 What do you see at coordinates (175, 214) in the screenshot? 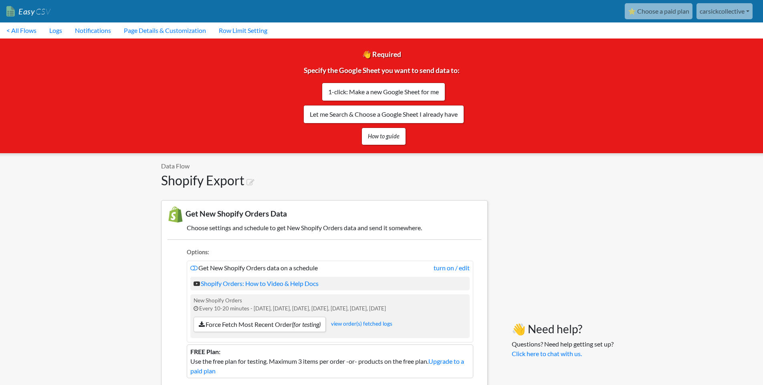
I see `img: New Shopify Orders` at bounding box center [175, 214].